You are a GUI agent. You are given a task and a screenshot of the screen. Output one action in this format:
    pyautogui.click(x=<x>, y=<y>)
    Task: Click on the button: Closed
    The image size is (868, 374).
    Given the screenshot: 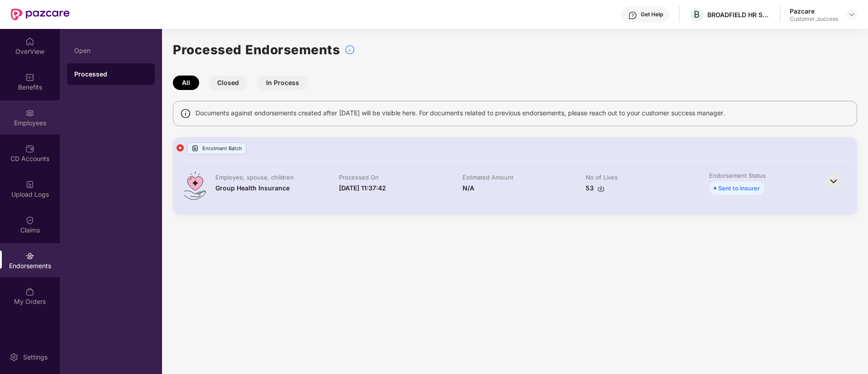 What is the action you would take?
    pyautogui.click(x=228, y=83)
    